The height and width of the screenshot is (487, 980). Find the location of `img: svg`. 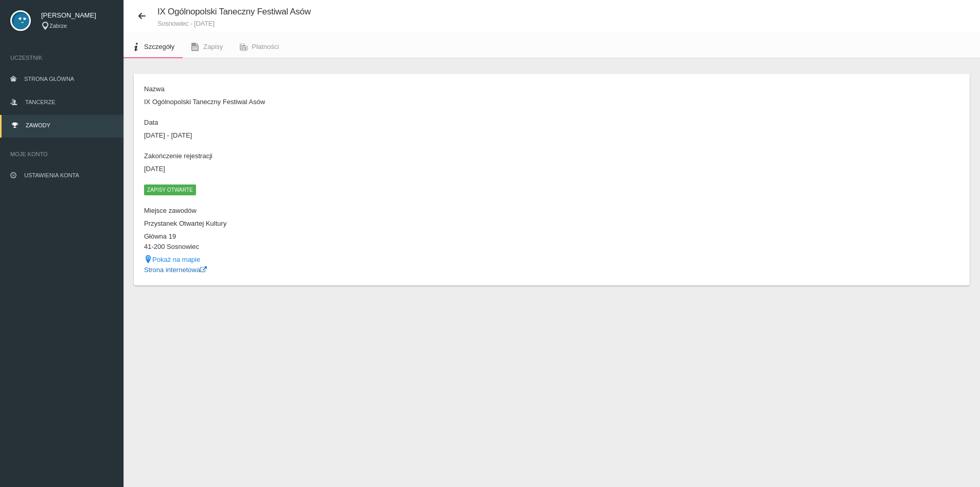

img: svg is located at coordinates (20, 20).